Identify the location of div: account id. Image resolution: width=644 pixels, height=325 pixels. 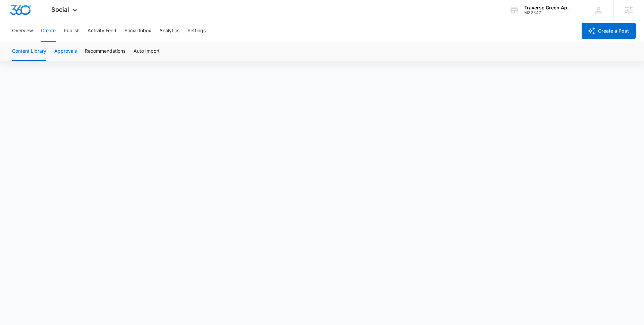
(549, 13).